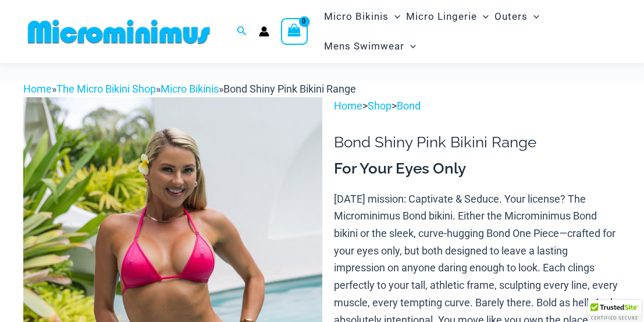  Describe the element at coordinates (242, 31) in the screenshot. I see `a: Search icon link` at that location.